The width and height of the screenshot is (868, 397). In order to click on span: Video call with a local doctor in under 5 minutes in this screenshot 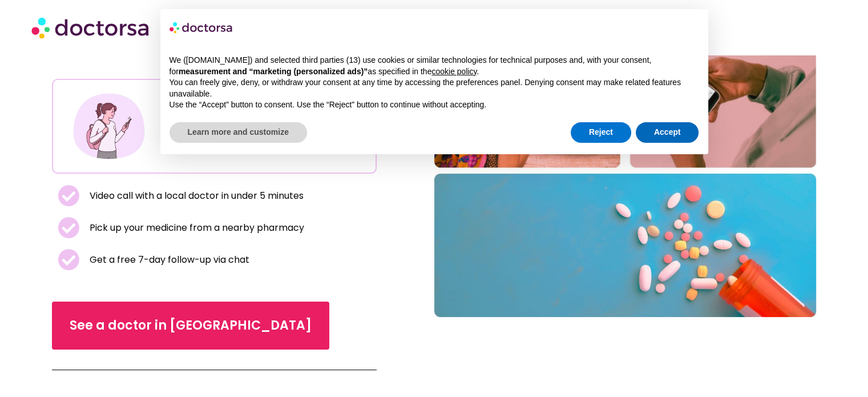, I will do `click(195, 196)`.